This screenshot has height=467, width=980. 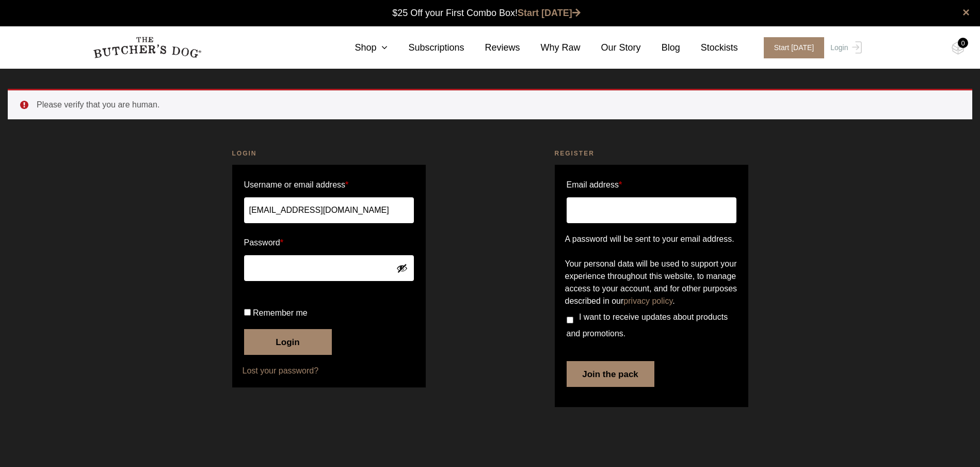 What do you see at coordinates (328, 185) in the screenshot?
I see `label: Username or email address` at bounding box center [328, 185].